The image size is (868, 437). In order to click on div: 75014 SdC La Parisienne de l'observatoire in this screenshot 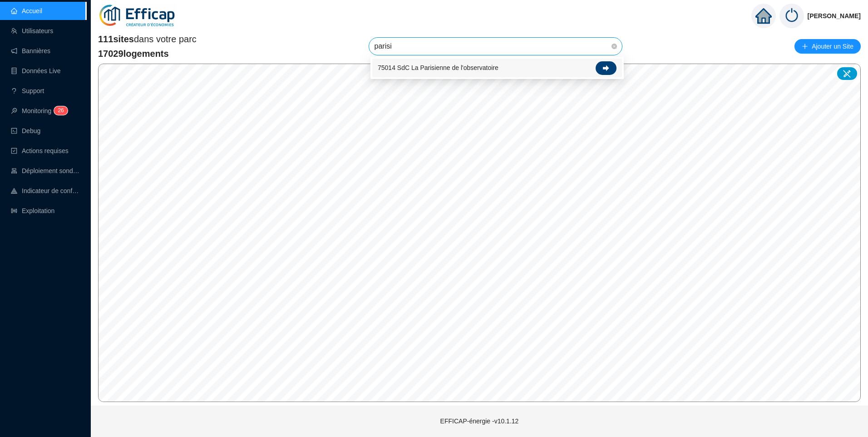, I will do `click(497, 68)`.